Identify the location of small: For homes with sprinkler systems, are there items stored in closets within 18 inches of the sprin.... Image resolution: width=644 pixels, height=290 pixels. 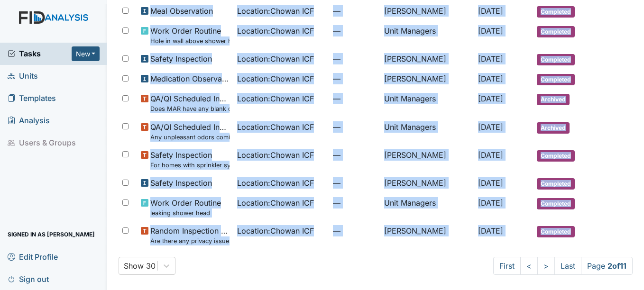
(190, 165).